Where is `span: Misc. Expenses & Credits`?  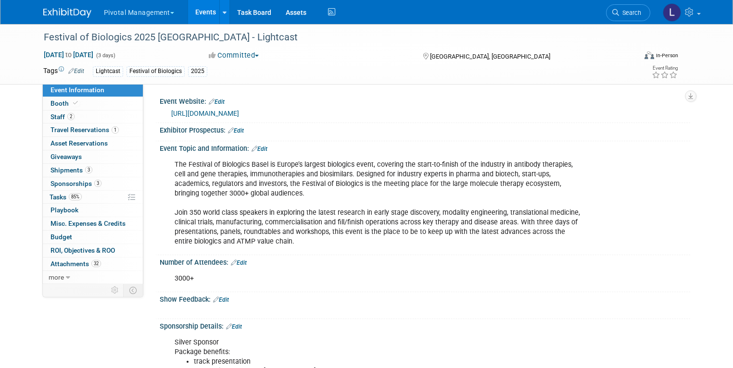 span: Misc. Expenses & Credits is located at coordinates (88, 224).